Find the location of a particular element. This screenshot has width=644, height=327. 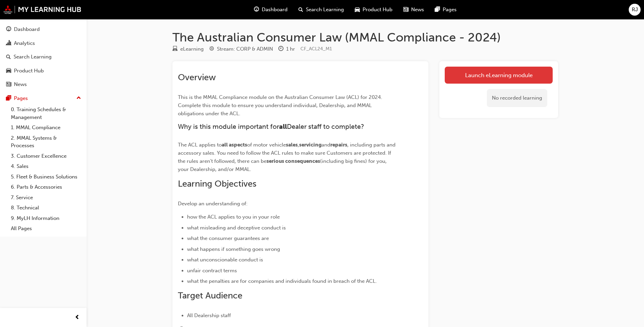

span: what happens if something goes wrong is located at coordinates (234, 249).